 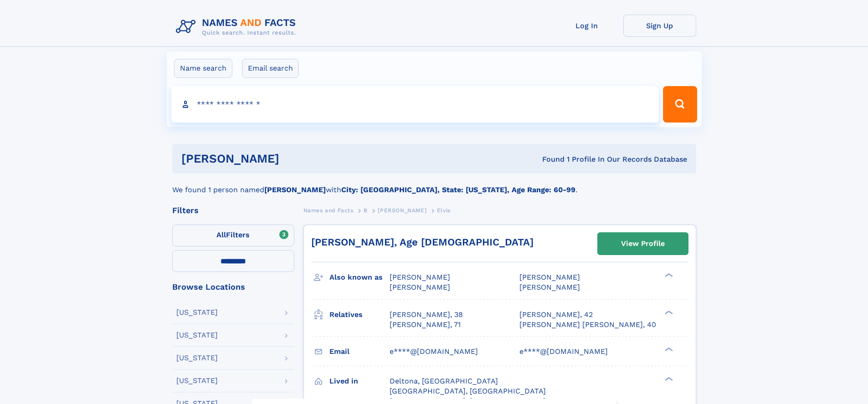 I want to click on a: Log In, so click(x=587, y=26).